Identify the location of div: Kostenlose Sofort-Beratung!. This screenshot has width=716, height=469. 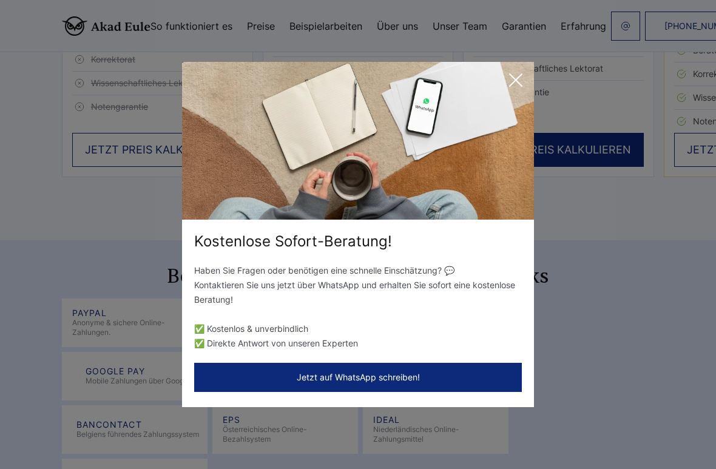
(358, 242).